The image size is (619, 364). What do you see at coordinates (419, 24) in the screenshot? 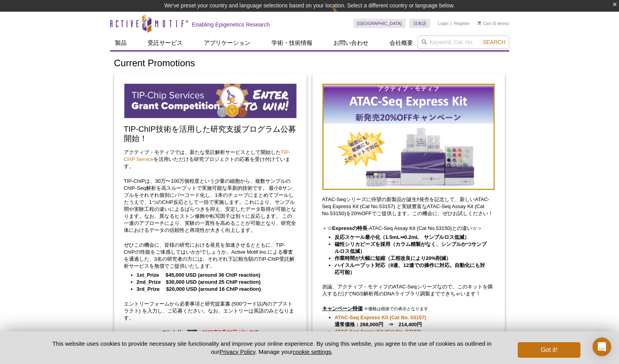
I see `a: 日本語` at bounding box center [419, 24].